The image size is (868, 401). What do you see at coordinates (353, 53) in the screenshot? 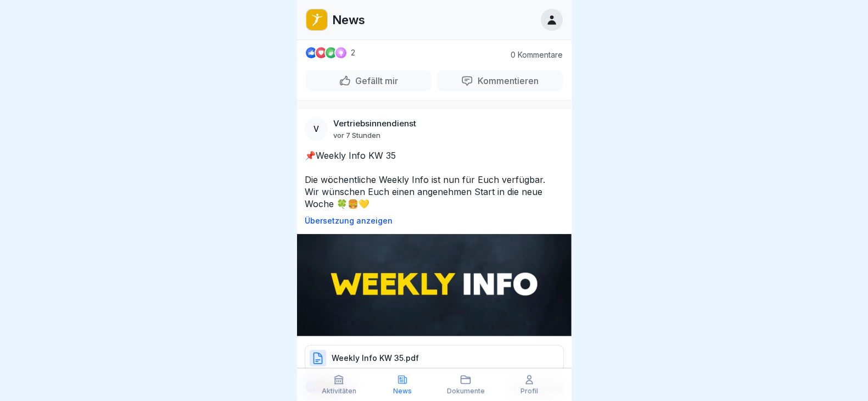
I see `p: 2` at bounding box center [353, 53].